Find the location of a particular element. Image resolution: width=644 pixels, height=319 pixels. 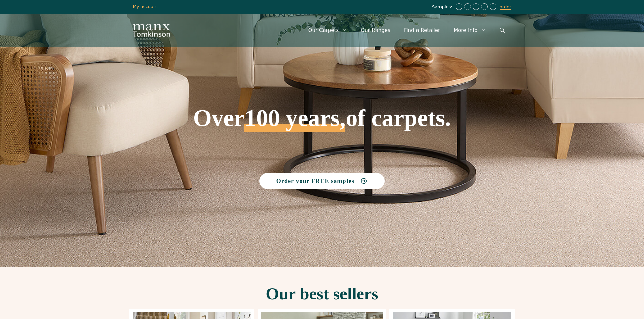

a: Order your FREE samples is located at coordinates (322, 181).